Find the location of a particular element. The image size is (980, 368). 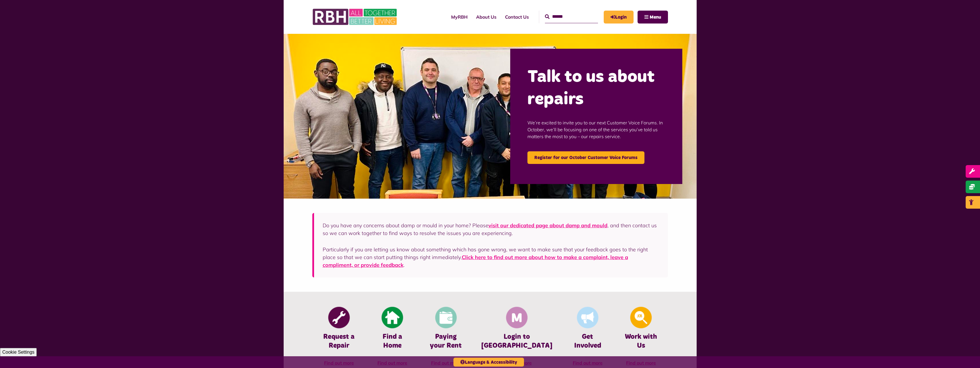

img: Group photo of customers and colleagues at the Lighthouse Project is located at coordinates (490, 116).